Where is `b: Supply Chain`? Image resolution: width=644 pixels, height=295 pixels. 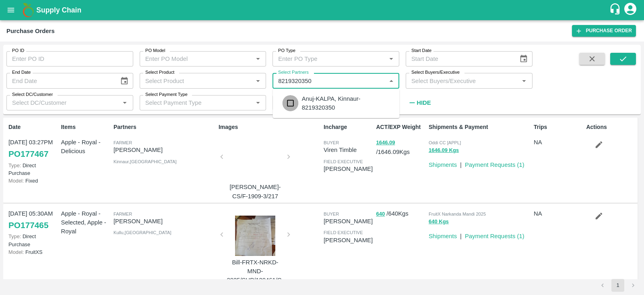 b: Supply Chain is located at coordinates (59, 10).